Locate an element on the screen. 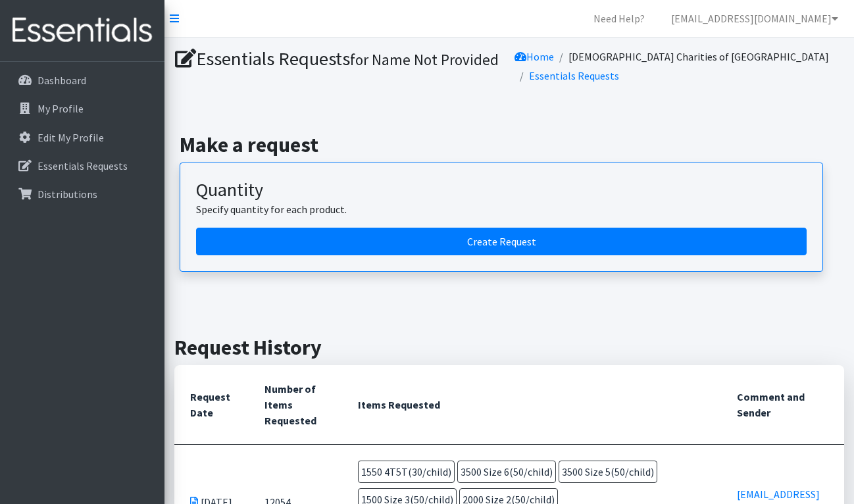 The width and height of the screenshot is (854, 504). img: HumanEssentials is located at coordinates (82, 30).